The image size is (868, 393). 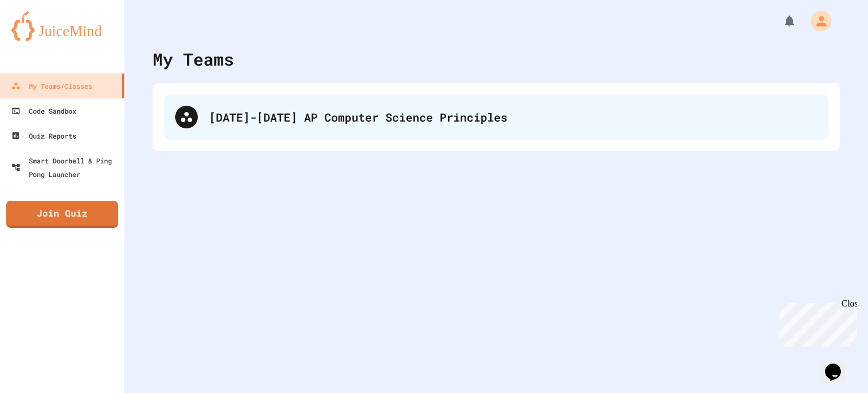 What do you see at coordinates (62, 26) in the screenshot?
I see `img: logo-orange.svg` at bounding box center [62, 26].